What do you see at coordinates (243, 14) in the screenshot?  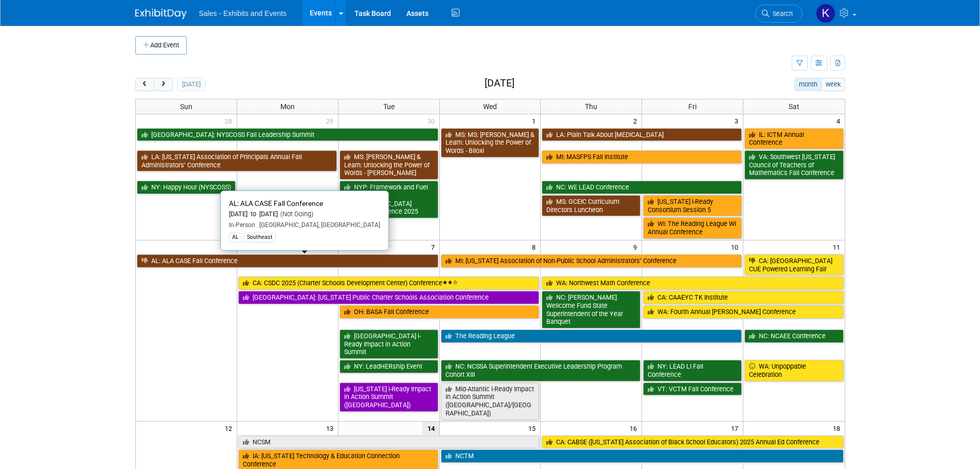 I see `span: Sales - Exhibits and Events` at bounding box center [243, 14].